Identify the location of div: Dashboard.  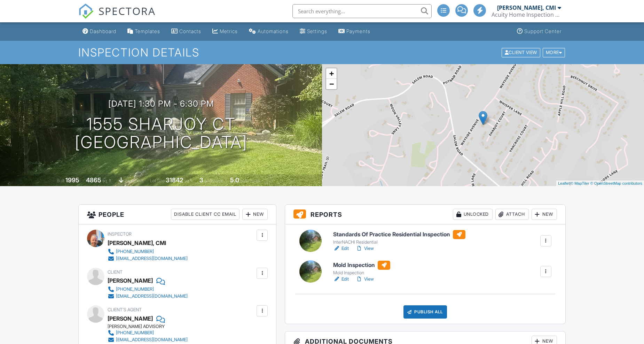
(103, 31).